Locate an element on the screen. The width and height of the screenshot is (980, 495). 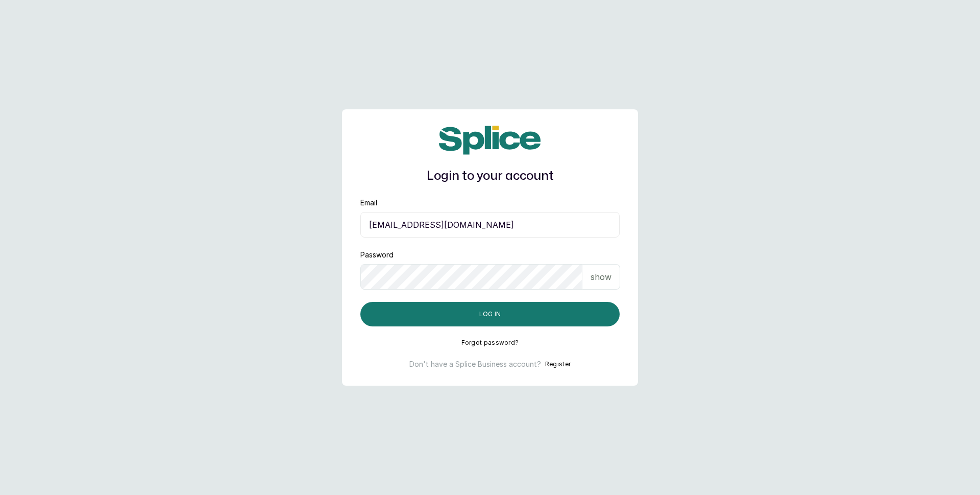
button: Register is located at coordinates (557, 364).